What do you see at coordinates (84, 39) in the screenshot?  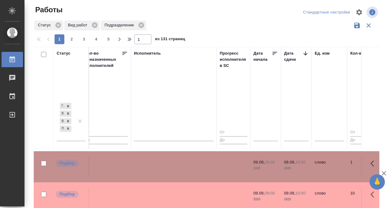 I see `button: 3` at bounding box center [84, 39].